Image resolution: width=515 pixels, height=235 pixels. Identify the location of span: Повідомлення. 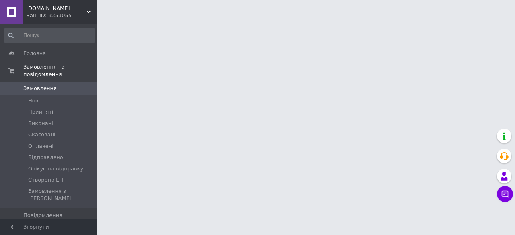
(43, 216).